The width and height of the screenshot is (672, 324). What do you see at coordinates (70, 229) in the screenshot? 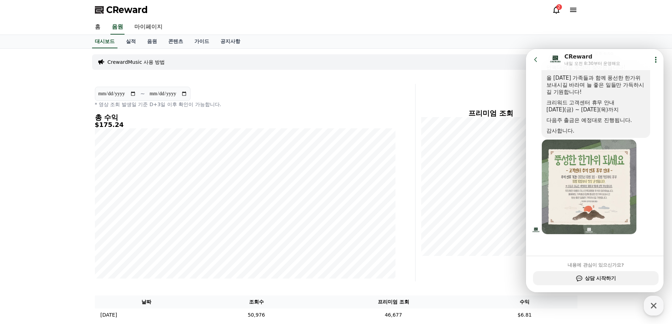
I see `button: 상담 시작하기` at bounding box center [70, 229].